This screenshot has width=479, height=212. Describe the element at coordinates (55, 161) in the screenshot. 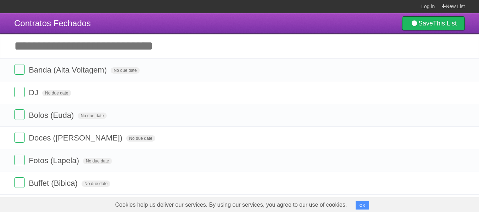

I see `span: Fotos (Lapela)` at that location.